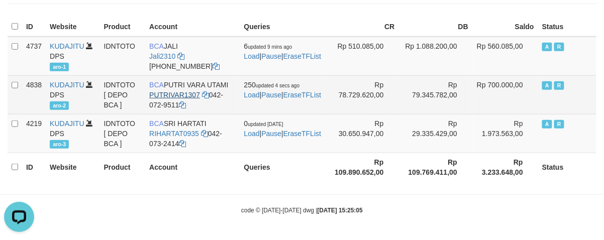 The height and width of the screenshot is (240, 604). What do you see at coordinates (505, 133) in the screenshot?
I see `td: Rp 1.973.563,00` at bounding box center [505, 133].